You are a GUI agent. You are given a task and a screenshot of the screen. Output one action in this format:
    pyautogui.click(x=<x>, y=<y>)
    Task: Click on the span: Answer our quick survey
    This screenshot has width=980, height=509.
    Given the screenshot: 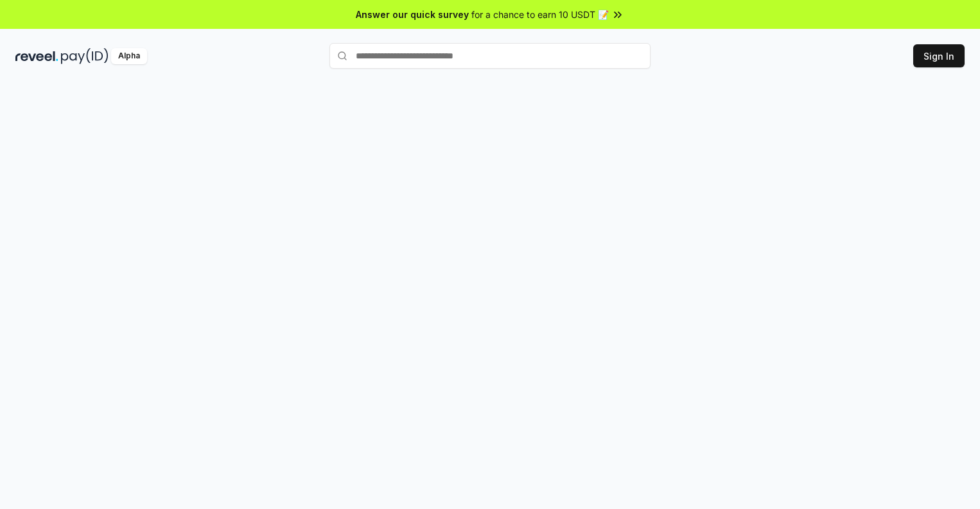 What is the action you would take?
    pyautogui.click(x=412, y=14)
    